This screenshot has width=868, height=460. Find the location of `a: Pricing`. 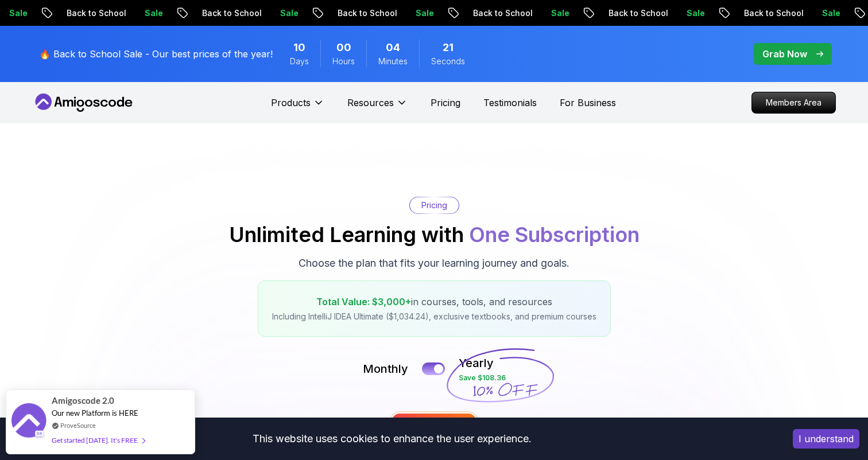

a: Pricing is located at coordinates (446, 103).